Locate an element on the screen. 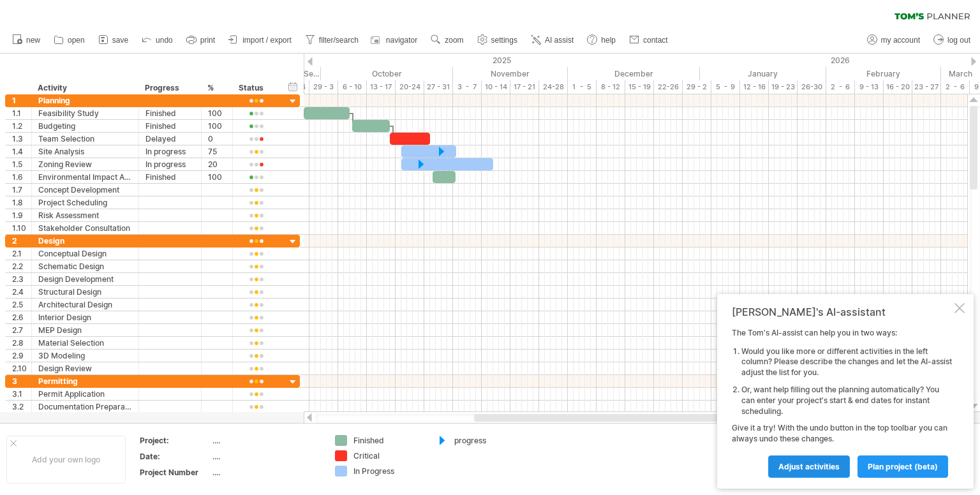  div: In progress is located at coordinates (169, 164).